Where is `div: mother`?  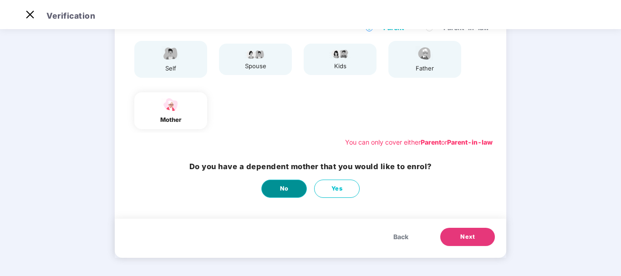
div: mother is located at coordinates (171, 120).